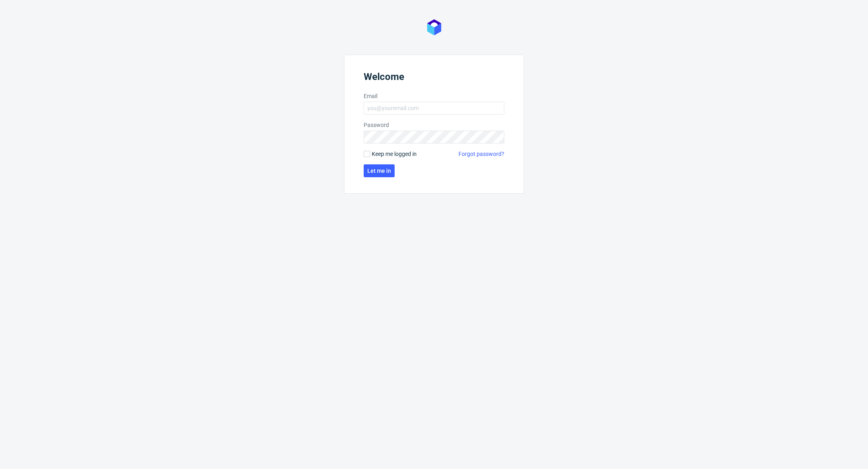  Describe the element at coordinates (434, 79) in the screenshot. I see `header: Welcome` at that location.